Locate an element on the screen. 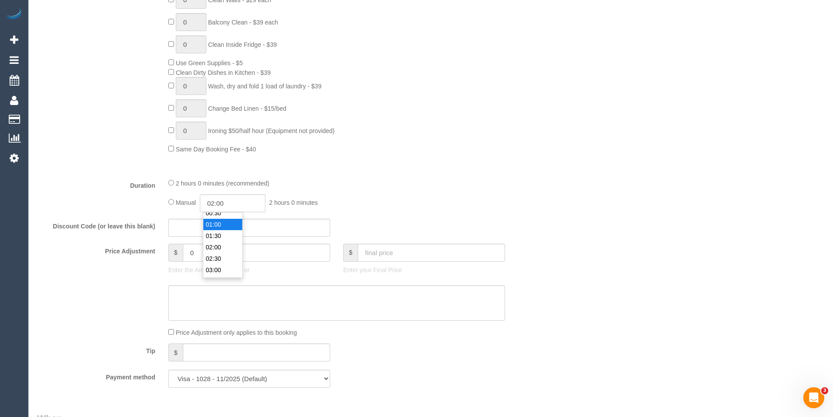 The width and height of the screenshot is (833, 417). span: Use Green Supplies - $5 is located at coordinates (209, 63).